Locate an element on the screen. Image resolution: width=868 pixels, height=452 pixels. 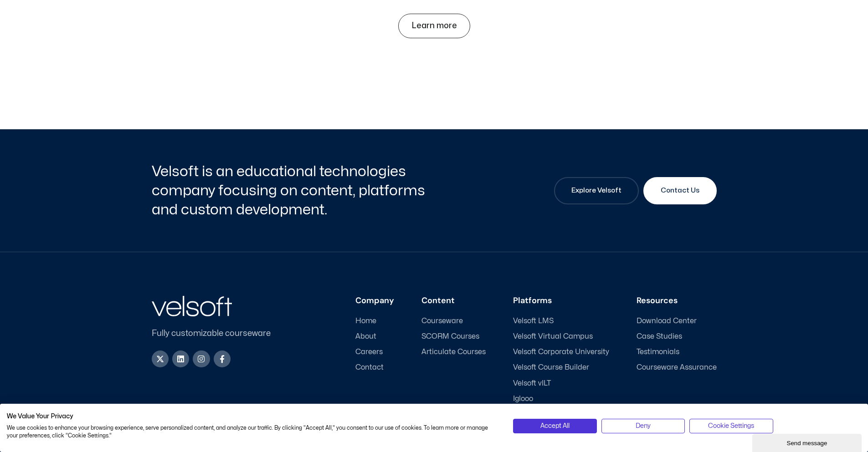
a: Contact is located at coordinates (375, 367).